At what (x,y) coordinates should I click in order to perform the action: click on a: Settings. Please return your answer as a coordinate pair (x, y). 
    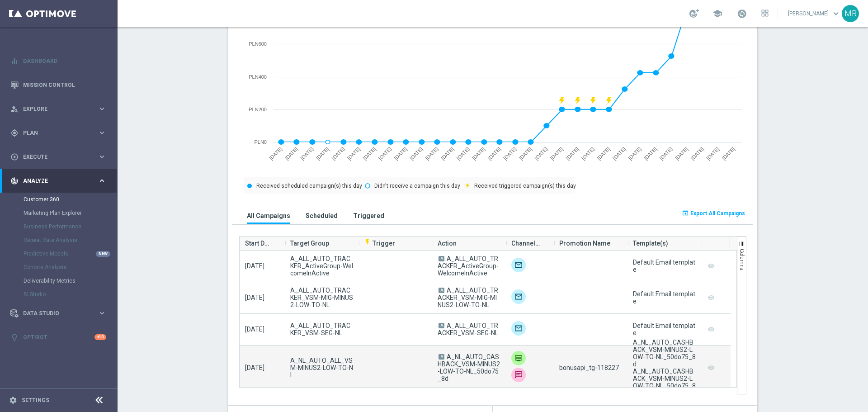
    Looking at the image, I should click on (35, 400).